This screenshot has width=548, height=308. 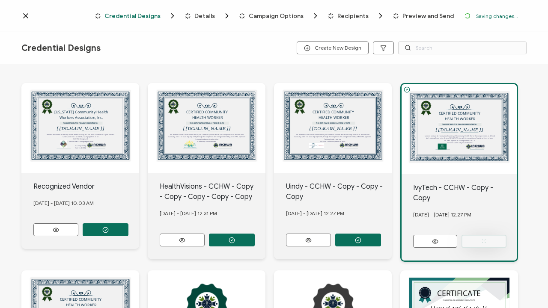 I want to click on div: IvyTech - CCHW - Copy - Copy, so click(x=465, y=193).